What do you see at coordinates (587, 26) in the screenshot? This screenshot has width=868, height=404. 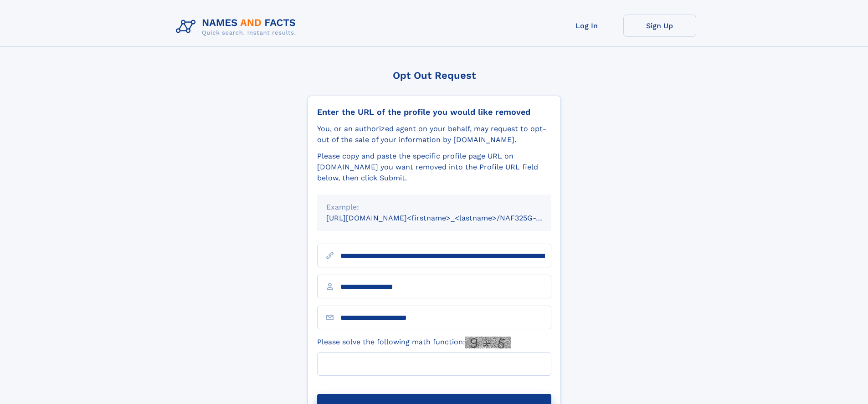 I see `a: Log In` at bounding box center [587, 26].